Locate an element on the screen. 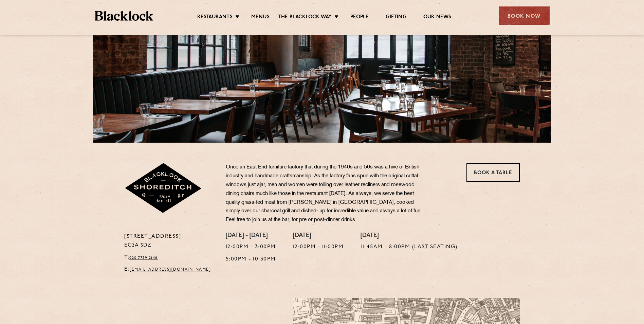  a: Restaurants is located at coordinates (214, 18).